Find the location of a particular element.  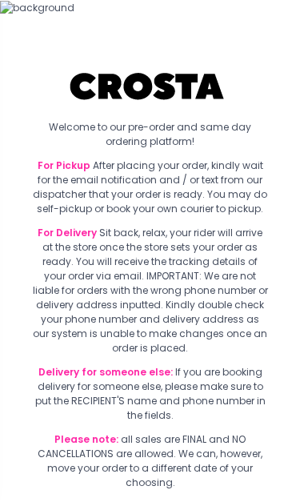

div: After placing your order, kindly wait for the email notification and / or text from our dispatche... is located at coordinates (150, 187).